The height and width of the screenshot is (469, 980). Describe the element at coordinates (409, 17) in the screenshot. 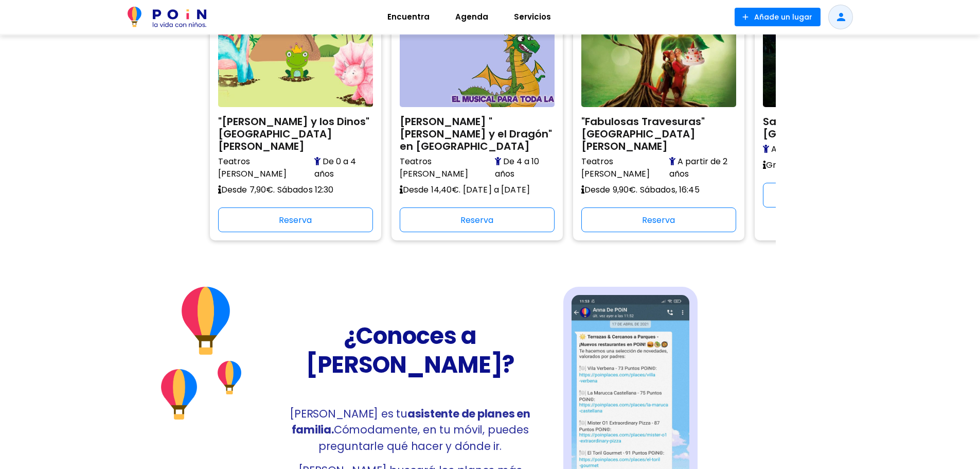

I see `a: Encuentra` at that location.